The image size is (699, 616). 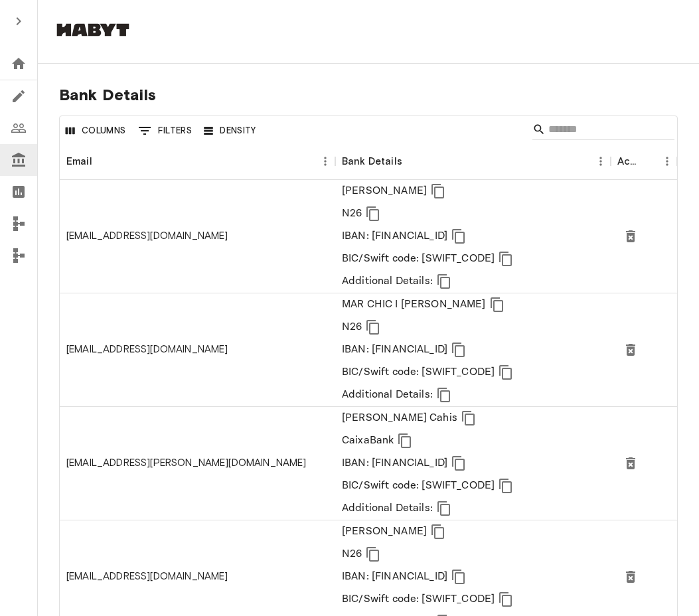 What do you see at coordinates (229, 131) in the screenshot?
I see `button: Density` at bounding box center [229, 131].